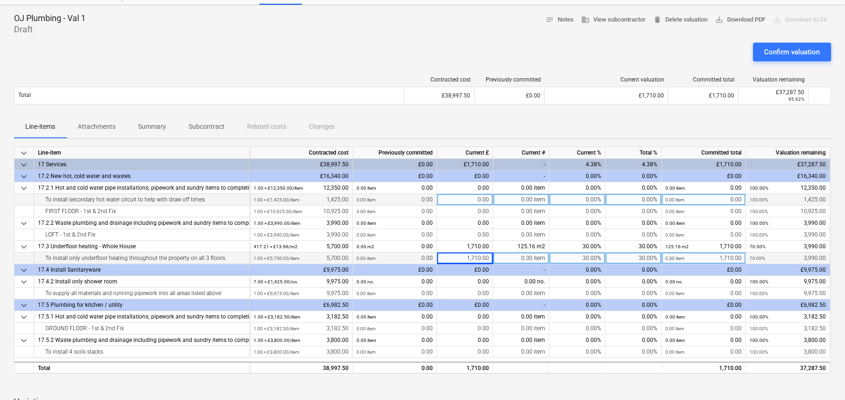  What do you see at coordinates (792, 52) in the screenshot?
I see `div: Confirm valuation` at bounding box center [792, 52].